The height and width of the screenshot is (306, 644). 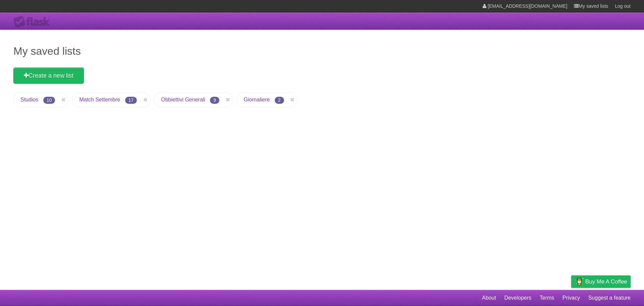 What do you see at coordinates (606, 282) in the screenshot?
I see `span: Buy me a coffee` at bounding box center [606, 282].